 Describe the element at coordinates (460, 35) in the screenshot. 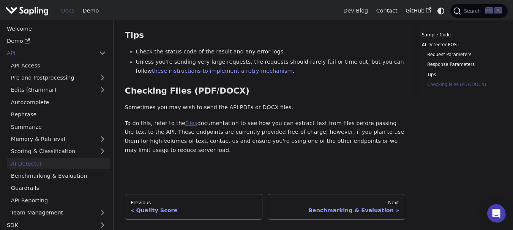

I see `a: Sample Code` at that location.